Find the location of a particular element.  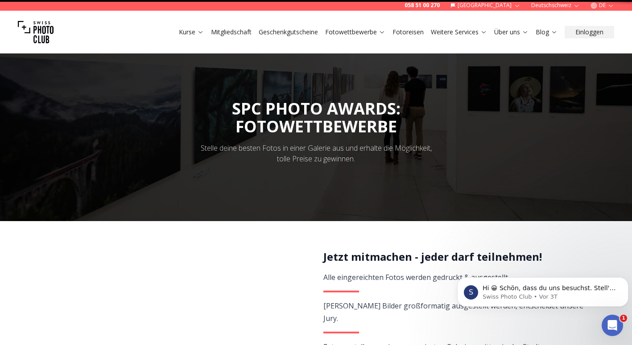

a: Geschenkgutscheine is located at coordinates (288, 32).